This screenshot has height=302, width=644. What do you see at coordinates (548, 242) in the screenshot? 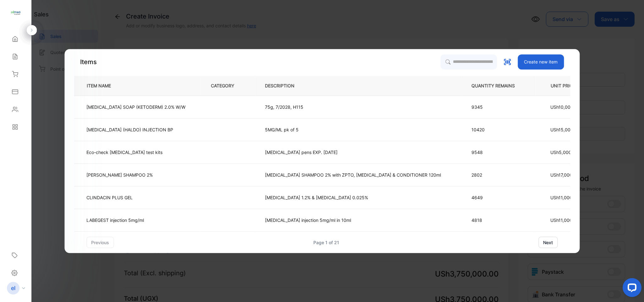
I see `button: next` at bounding box center [548, 242].